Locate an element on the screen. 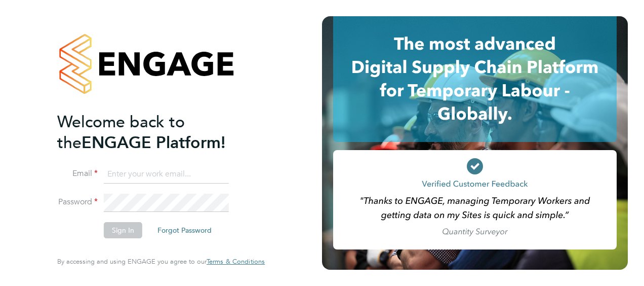 This screenshot has width=644, height=286. span: Terms & Conditions is located at coordinates (235, 261).